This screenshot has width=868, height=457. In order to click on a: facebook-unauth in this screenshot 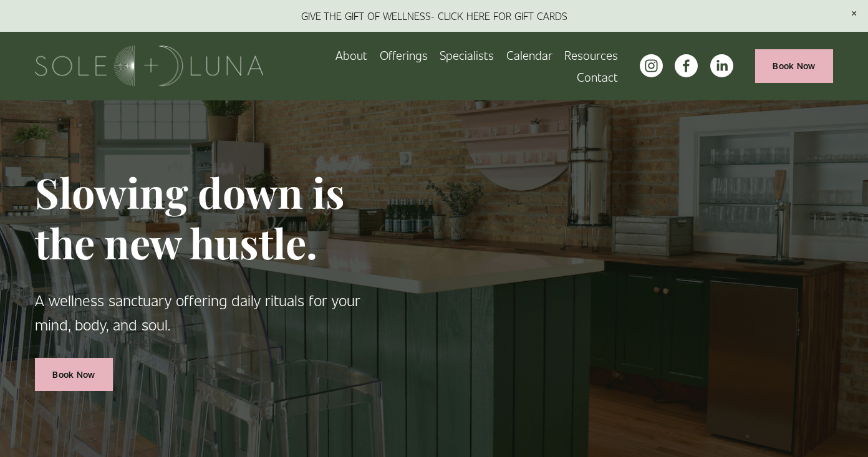, I will do `click(687, 65)`.